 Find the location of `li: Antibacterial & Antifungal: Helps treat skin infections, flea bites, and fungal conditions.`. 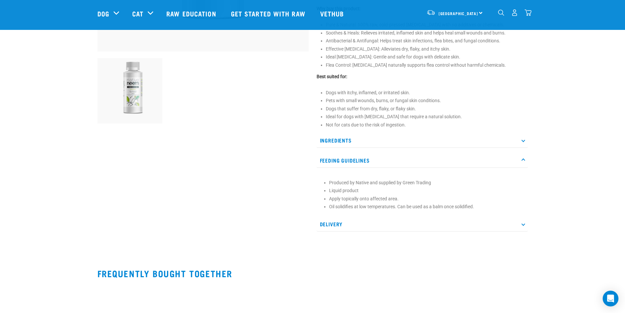

li: Antibacterial & Antifungal: Helps treat skin infections, flea bites, and fungal conditions. is located at coordinates (427, 41).